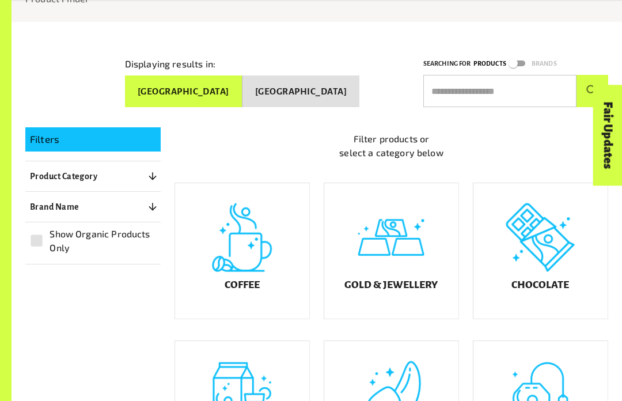 The width and height of the screenshot is (622, 401). What do you see at coordinates (447, 63) in the screenshot?
I see `p: Searching for` at bounding box center [447, 63].